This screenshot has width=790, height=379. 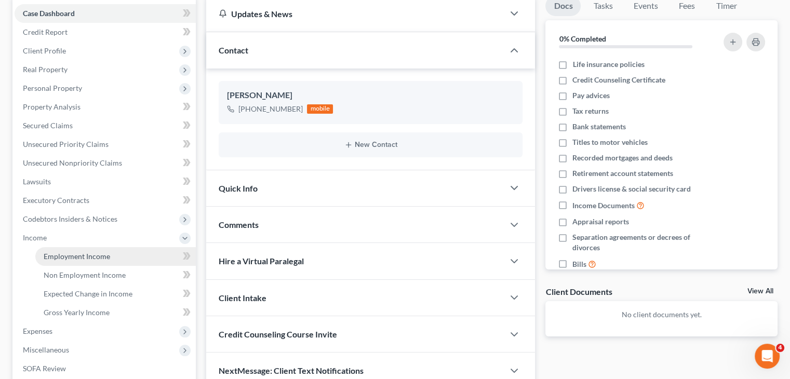 What do you see at coordinates (579, 264) in the screenshot?
I see `span: Bills` at bounding box center [579, 264].